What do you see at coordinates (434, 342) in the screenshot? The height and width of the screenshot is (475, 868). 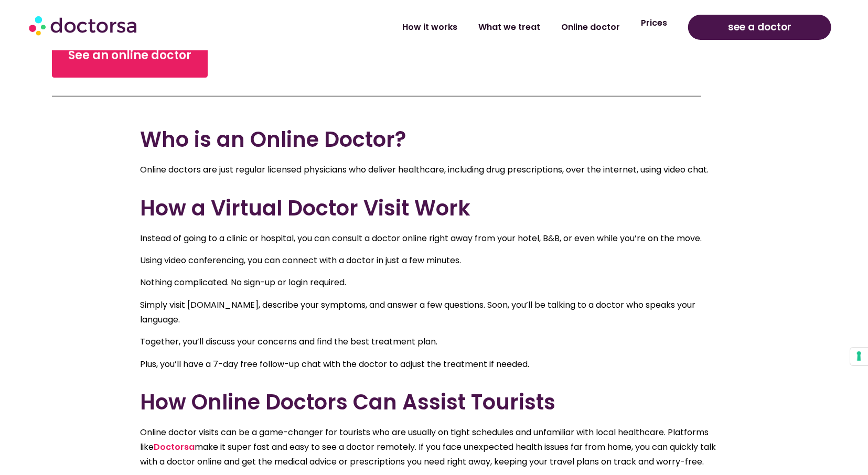 I see `p: Together, you’ll discuss your concerns and find the best treatment plan.` at bounding box center [434, 342].